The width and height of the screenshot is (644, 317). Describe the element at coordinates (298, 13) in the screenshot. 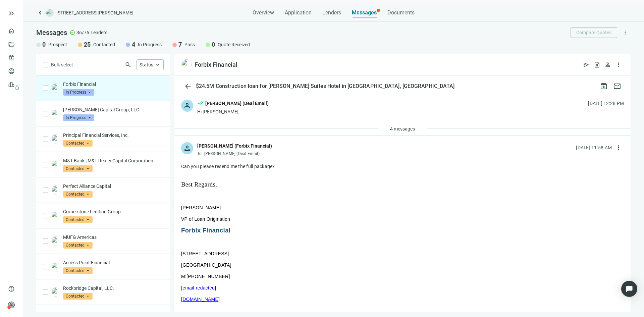

I see `span: Application` at that location.